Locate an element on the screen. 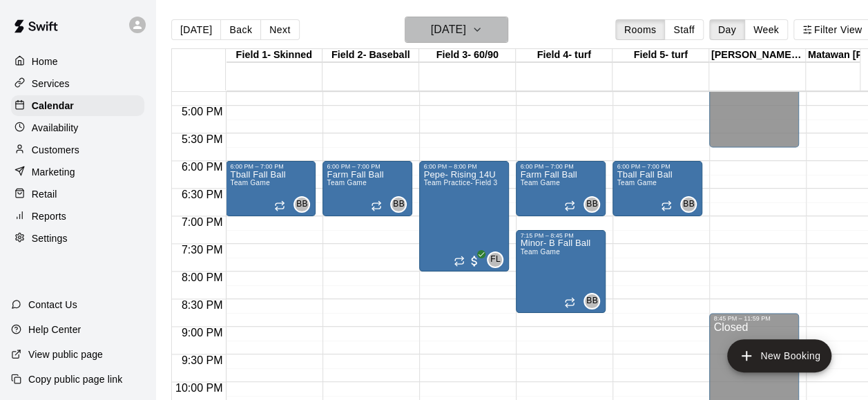  div: Customers is located at coordinates (77, 150).